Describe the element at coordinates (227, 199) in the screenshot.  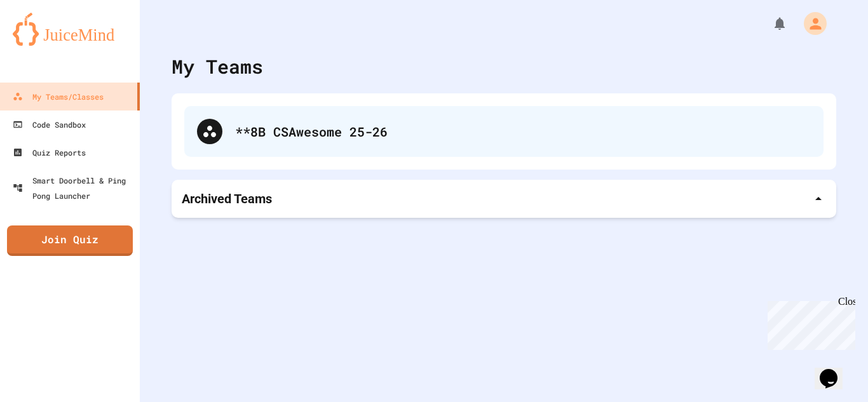
I see `p: Archived Teams` at that location.